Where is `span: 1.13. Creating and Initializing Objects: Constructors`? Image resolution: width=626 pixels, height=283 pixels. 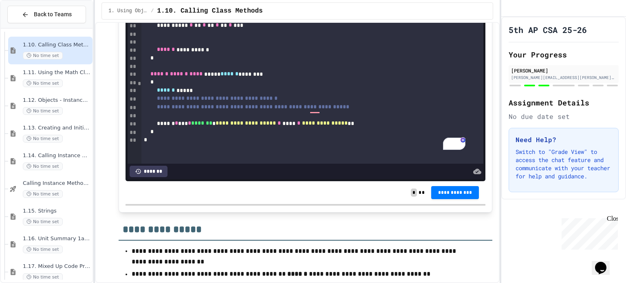 span: 1.13. Creating and Initializing Objects: Constructors is located at coordinates (57, 128).